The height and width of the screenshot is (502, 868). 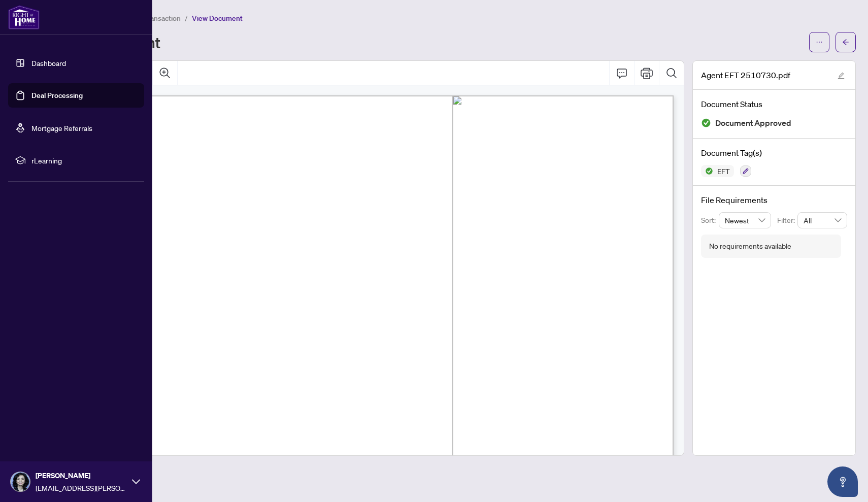 What do you see at coordinates (841, 76) in the screenshot?
I see `span: edit` at bounding box center [841, 76].